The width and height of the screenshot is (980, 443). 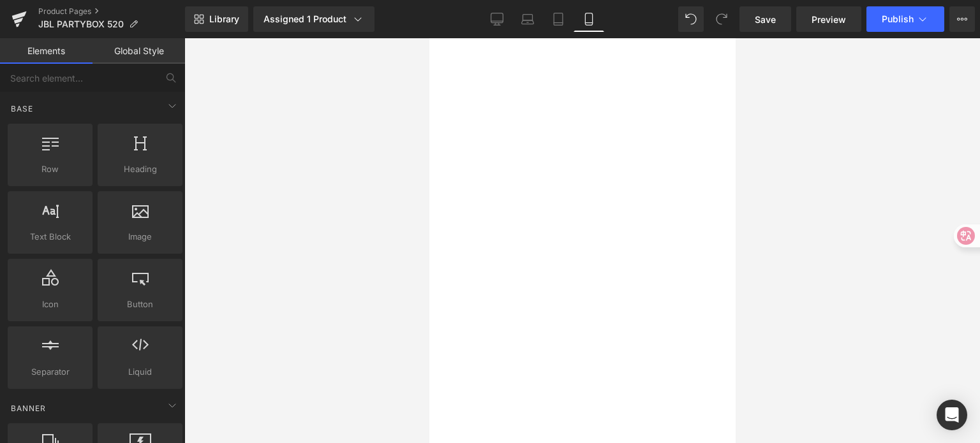 I want to click on span: Preview, so click(x=829, y=19).